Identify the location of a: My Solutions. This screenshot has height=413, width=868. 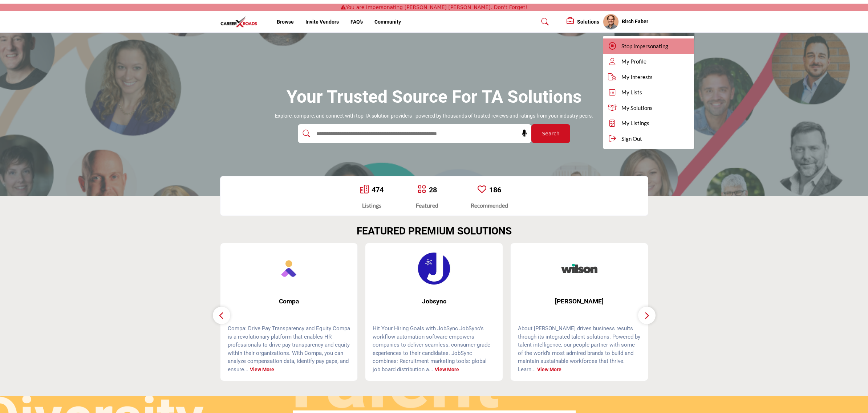
(649, 108).